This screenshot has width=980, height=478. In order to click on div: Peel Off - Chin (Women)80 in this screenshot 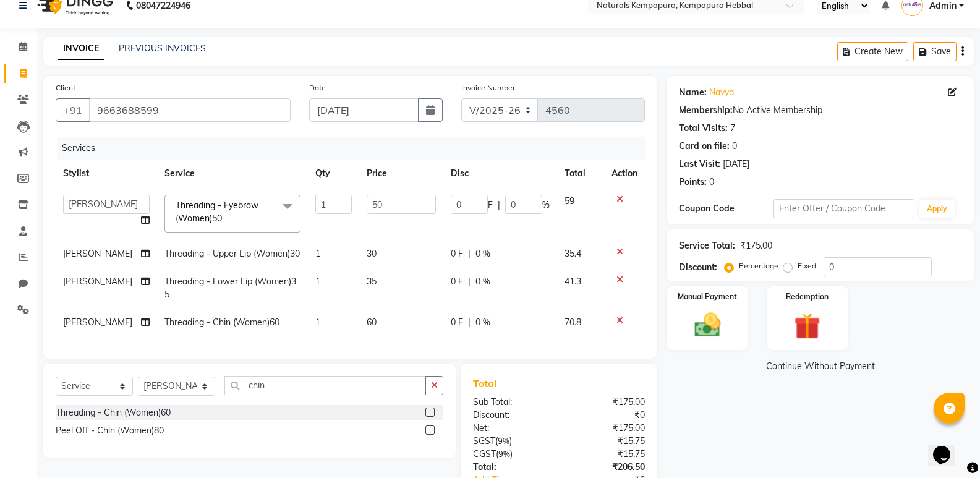, I will do `click(109, 430)`.